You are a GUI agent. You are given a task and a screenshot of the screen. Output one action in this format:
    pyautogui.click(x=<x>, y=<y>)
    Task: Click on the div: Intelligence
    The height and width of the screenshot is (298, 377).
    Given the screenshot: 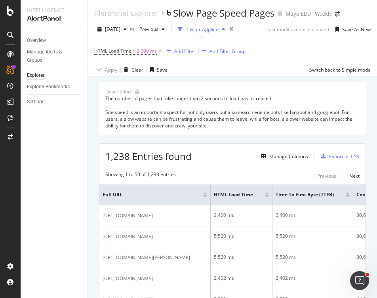 What is the action you would take?
    pyautogui.click(x=54, y=10)
    